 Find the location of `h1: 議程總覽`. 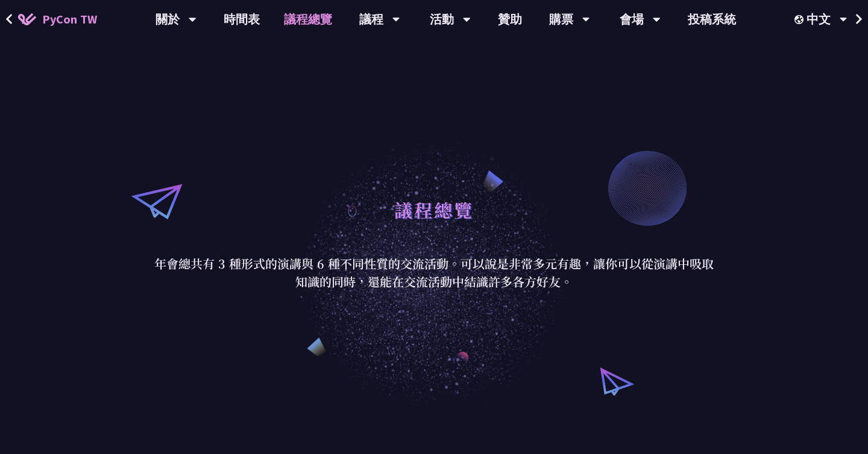

h1: 議程總覽 is located at coordinates (434, 210).